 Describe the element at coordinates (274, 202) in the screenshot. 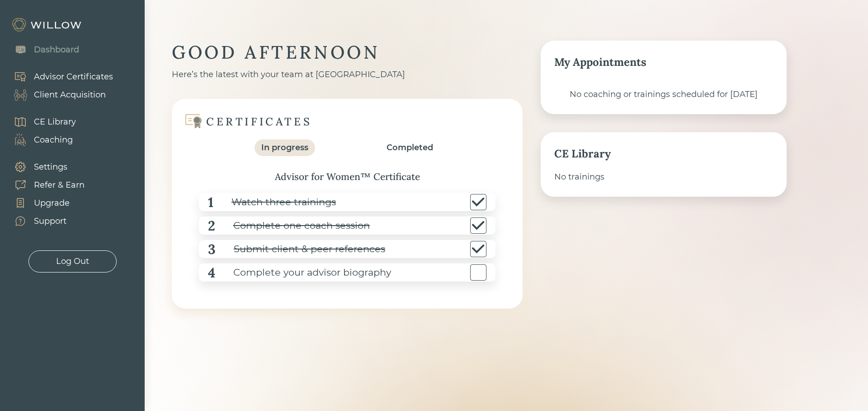

I see `div: Watch three trainings` at that location.